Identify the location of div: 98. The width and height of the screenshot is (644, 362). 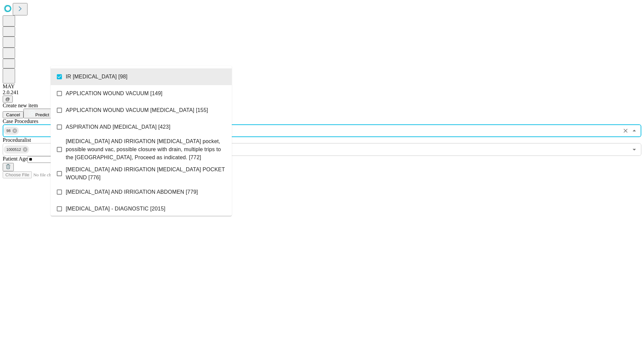
(11, 131).